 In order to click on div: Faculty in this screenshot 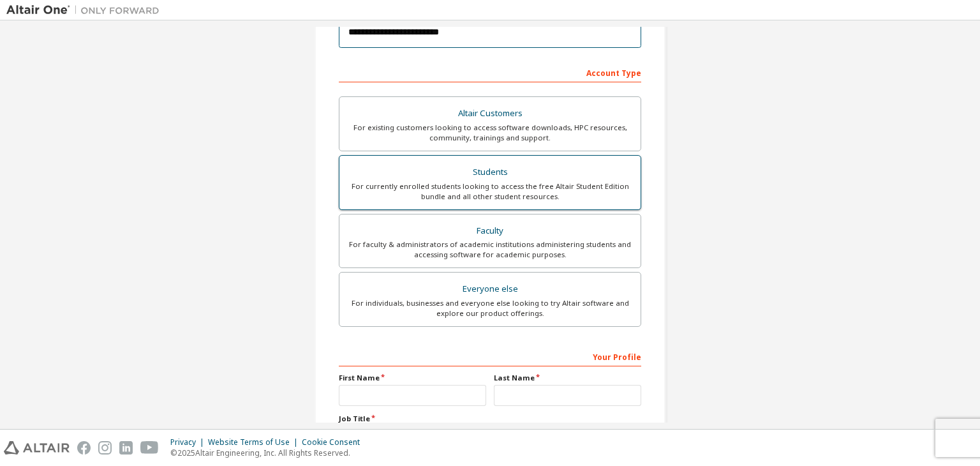, I will do `click(490, 231)`.